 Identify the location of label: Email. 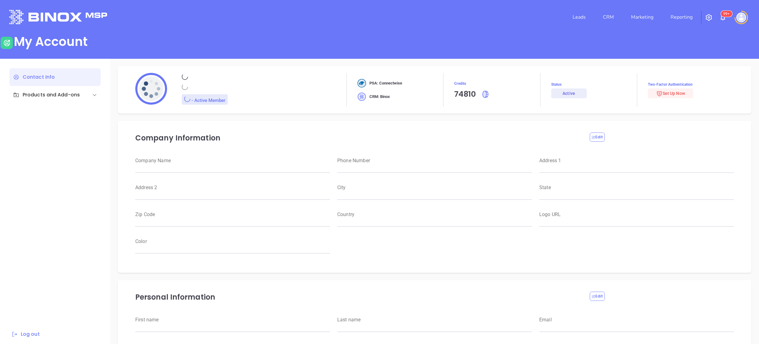
(637, 320).